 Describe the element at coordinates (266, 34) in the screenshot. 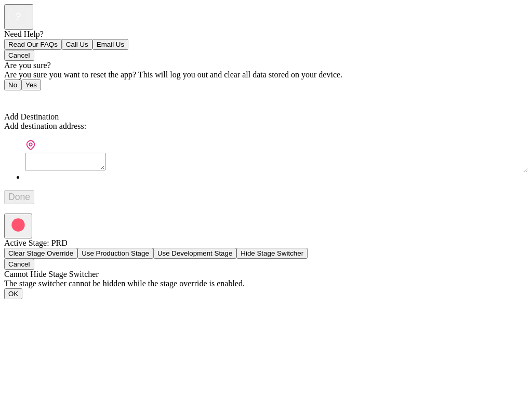

I see `div: Need Help?` at that location.